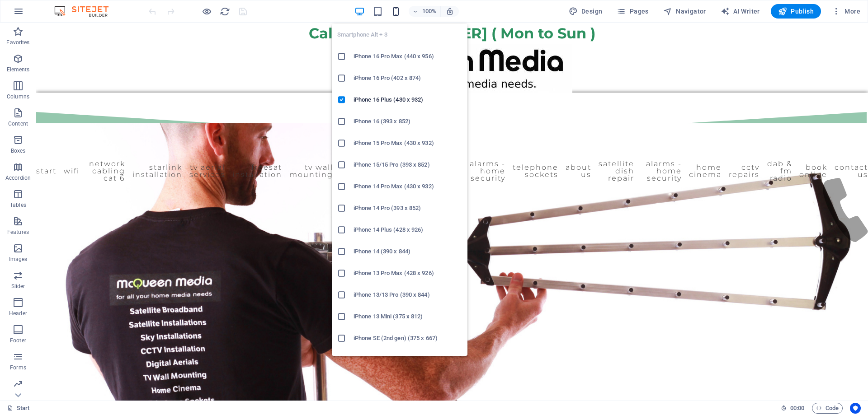 This screenshot has height=415, width=868. Describe the element at coordinates (827, 408) in the screenshot. I see `button: Code` at that location.